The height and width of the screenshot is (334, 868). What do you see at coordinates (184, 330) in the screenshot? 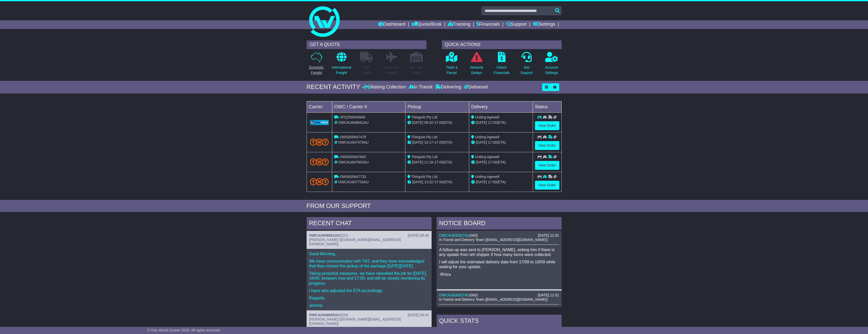
I see `span: © One World Courier 2025. All rights reserved.` at bounding box center [184, 330].